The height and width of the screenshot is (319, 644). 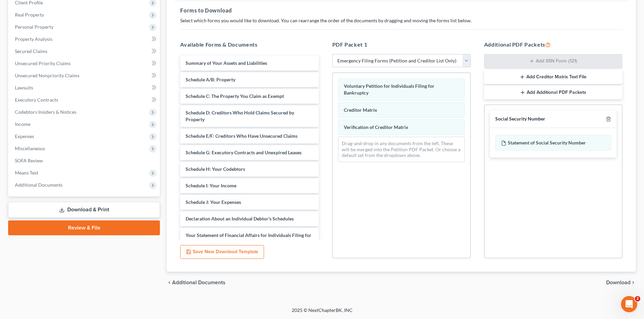 What do you see at coordinates (553, 143) in the screenshot?
I see `div: Statement of Social Security Number` at bounding box center [553, 143].